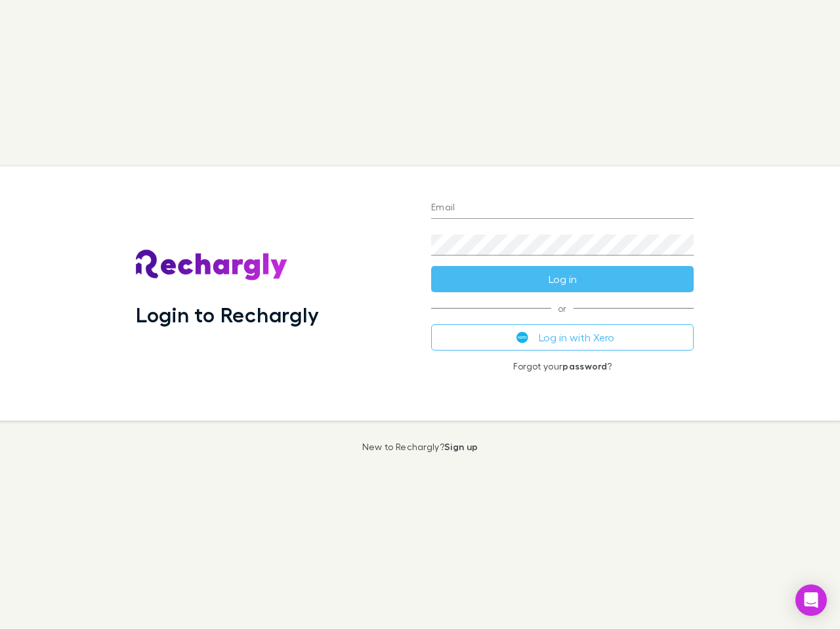 The width and height of the screenshot is (840, 629). I want to click on span: or, so click(562, 308).